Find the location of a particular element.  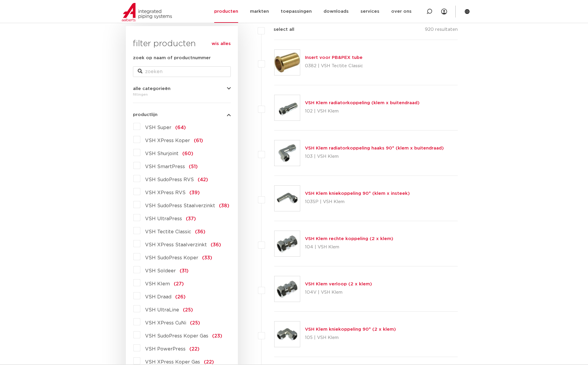

div: fittingen is located at coordinates (181, 94).